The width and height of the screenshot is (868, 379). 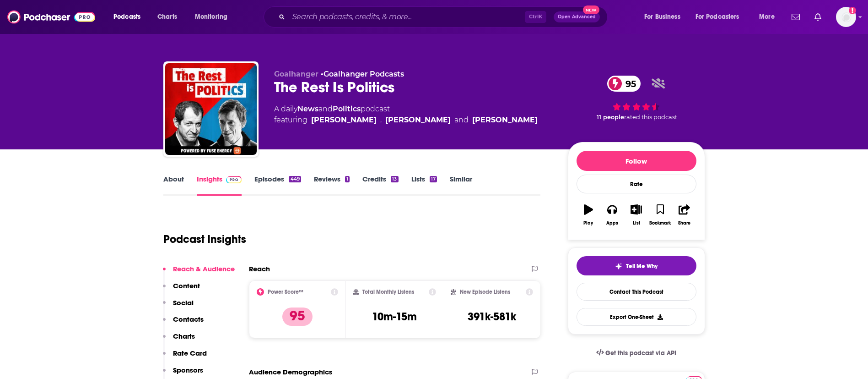 I want to click on h2: Total Monthly Listens, so click(x=388, y=292).